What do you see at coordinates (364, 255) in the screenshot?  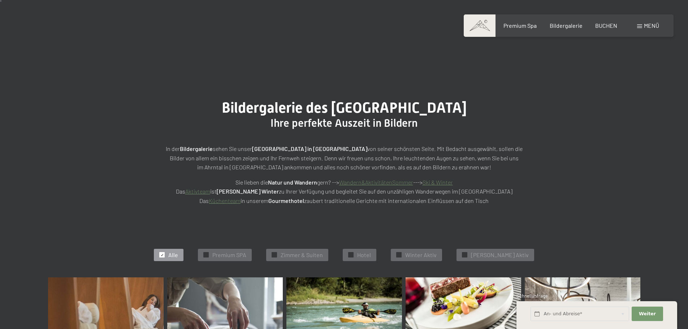 I see `span: Hotel` at bounding box center [364, 255].